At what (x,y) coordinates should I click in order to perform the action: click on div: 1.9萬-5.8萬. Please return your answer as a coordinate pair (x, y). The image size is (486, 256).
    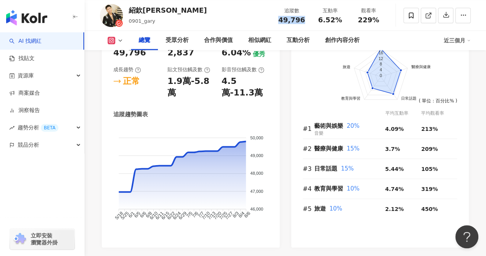
    Looking at the image, I should click on (191, 87).